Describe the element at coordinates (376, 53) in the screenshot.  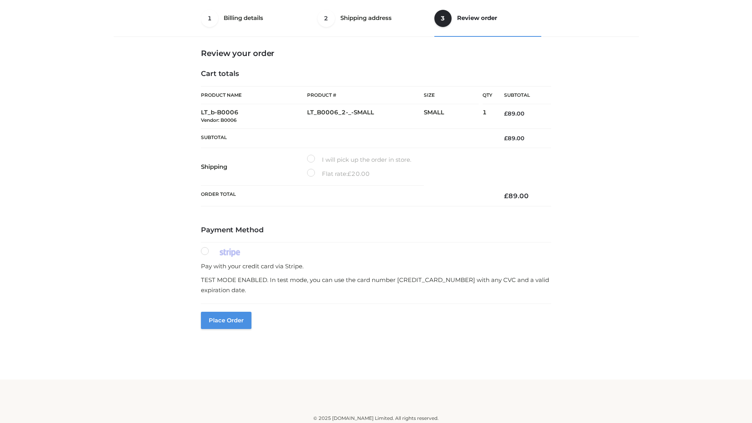
I see `h3: Review your order` at that location.